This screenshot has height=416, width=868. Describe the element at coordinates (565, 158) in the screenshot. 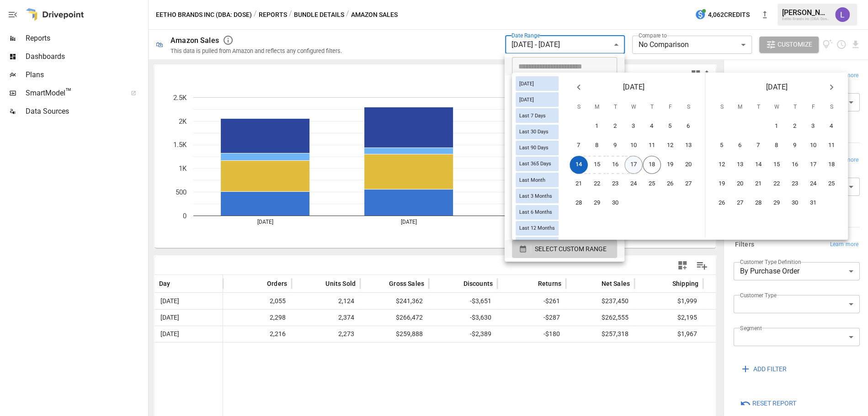

I see `li: Last 6 Months` at that location.